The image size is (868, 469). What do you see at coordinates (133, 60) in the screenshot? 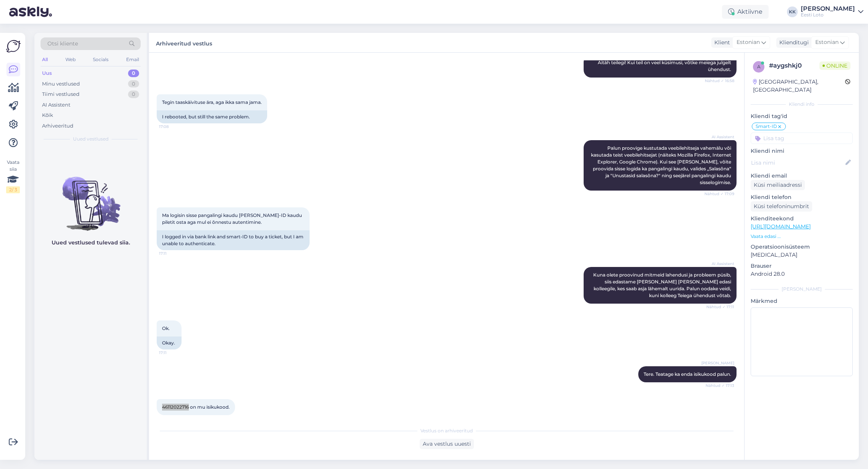
I see `div: Email` at bounding box center [133, 60].